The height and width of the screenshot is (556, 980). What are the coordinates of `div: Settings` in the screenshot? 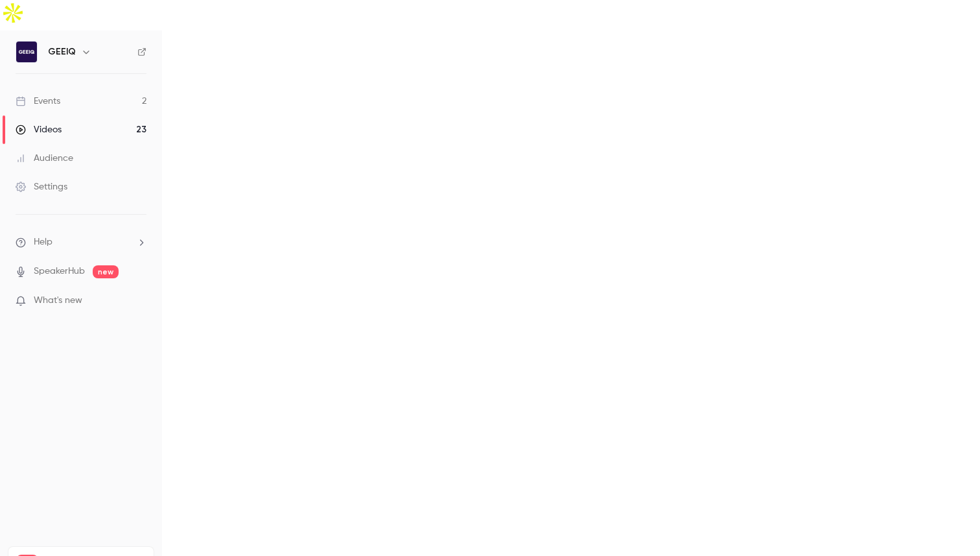 It's located at (41, 186).